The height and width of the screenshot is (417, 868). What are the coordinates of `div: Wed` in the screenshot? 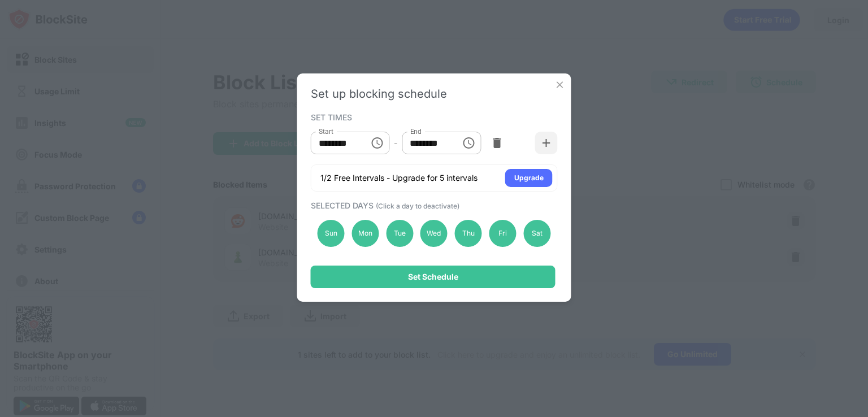 It's located at (434, 233).